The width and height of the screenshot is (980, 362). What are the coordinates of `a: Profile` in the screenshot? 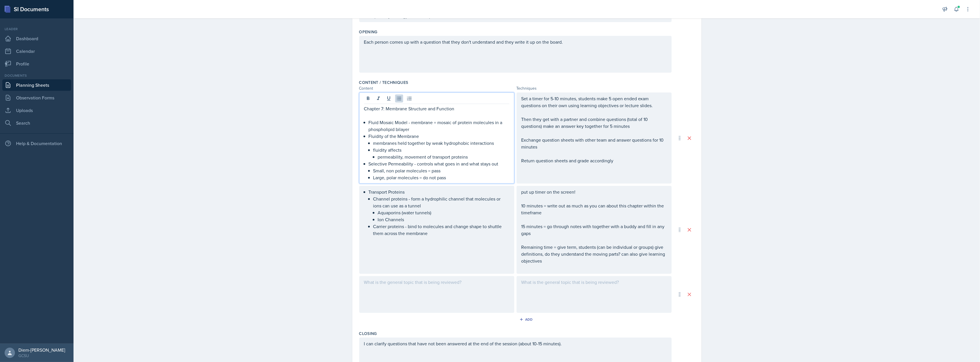 It's located at (37, 64).